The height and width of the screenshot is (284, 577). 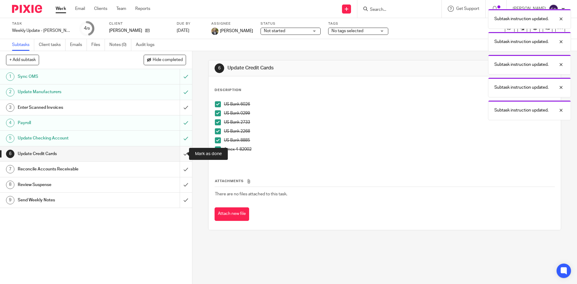 I want to click on img: svg%3E, so click(x=553, y=9).